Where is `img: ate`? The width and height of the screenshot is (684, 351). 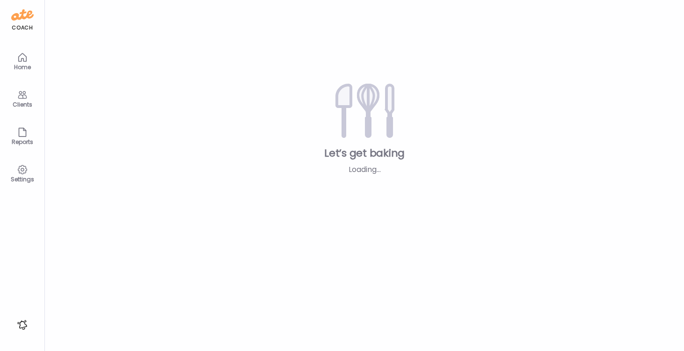
img: ate is located at coordinates (22, 15).